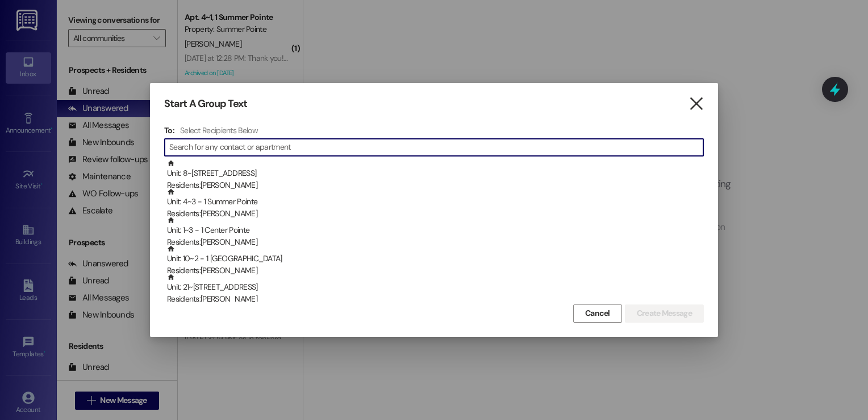 This screenshot has width=868, height=420. Describe the element at coordinates (219, 130) in the screenshot. I see `h4: Select Recipients Below` at that location.